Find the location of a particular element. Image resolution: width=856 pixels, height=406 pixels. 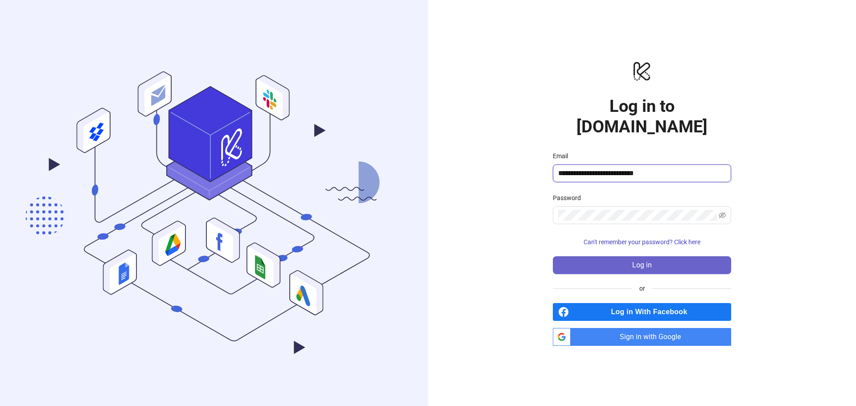

span: or is located at coordinates (642, 288).